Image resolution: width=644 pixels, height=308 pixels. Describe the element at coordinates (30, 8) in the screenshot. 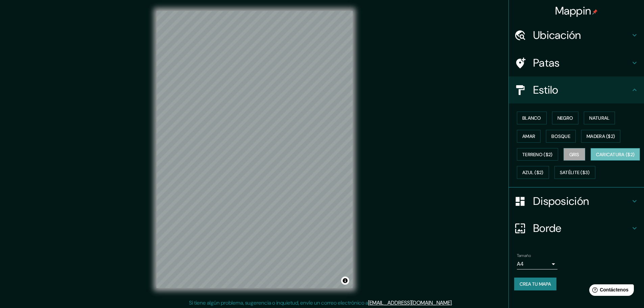

I see `font: Contáctenos` at that location.